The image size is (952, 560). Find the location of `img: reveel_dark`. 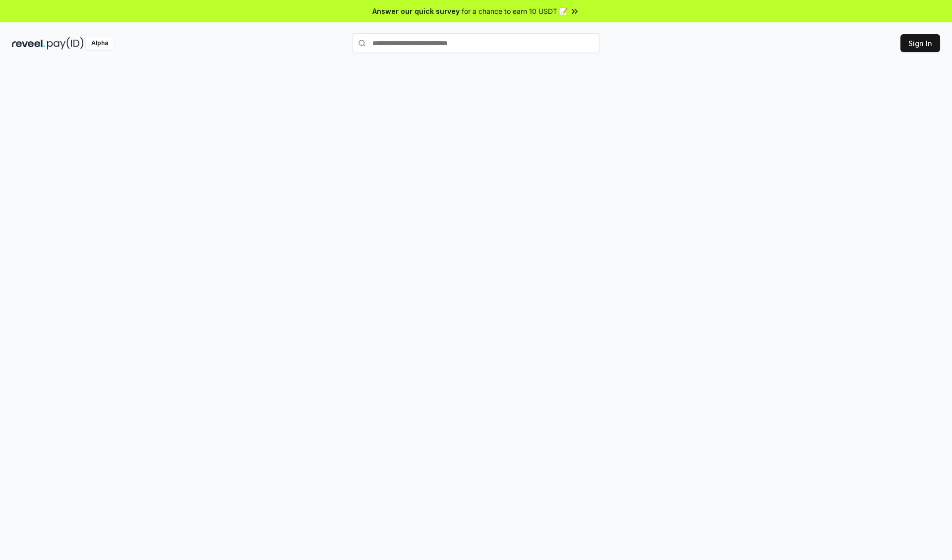

img: reveel_dark is located at coordinates (28, 43).